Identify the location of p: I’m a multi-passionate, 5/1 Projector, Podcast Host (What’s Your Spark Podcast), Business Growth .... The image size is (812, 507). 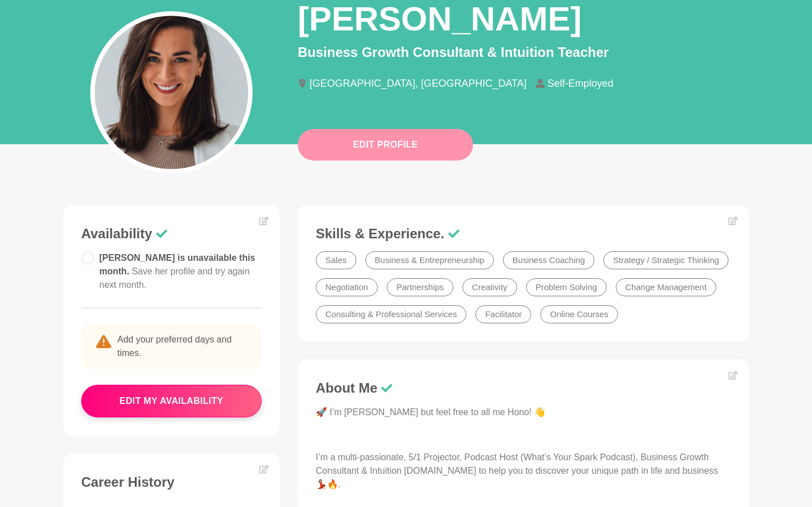
(523, 471).